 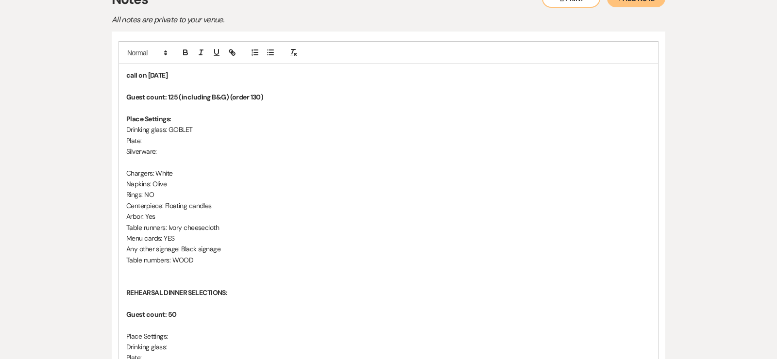 What do you see at coordinates (146, 184) in the screenshot?
I see `span: Napkins: Olive` at bounding box center [146, 184].